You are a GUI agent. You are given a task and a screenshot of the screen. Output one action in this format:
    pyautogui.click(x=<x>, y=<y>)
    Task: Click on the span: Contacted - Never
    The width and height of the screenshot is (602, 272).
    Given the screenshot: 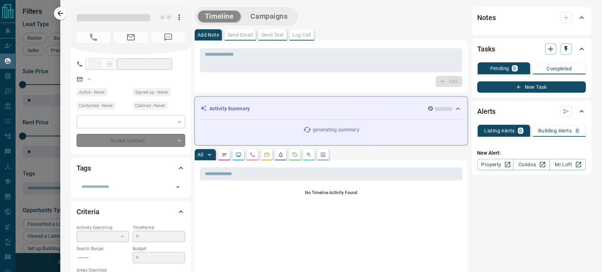 What is the action you would take?
    pyautogui.click(x=96, y=106)
    